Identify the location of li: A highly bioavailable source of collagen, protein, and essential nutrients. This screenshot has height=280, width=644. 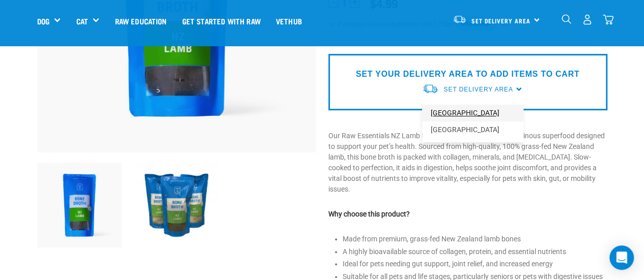
(475, 252).